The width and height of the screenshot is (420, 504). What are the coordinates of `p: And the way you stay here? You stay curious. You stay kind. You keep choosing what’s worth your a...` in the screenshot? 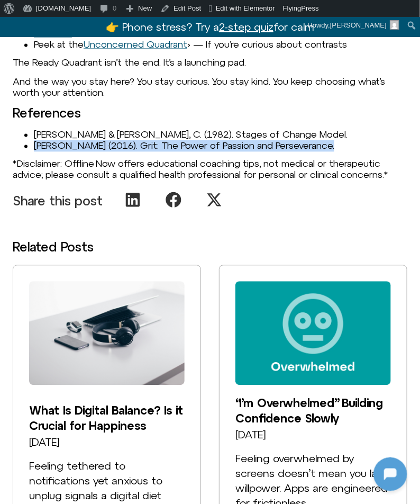 It's located at (210, 87).